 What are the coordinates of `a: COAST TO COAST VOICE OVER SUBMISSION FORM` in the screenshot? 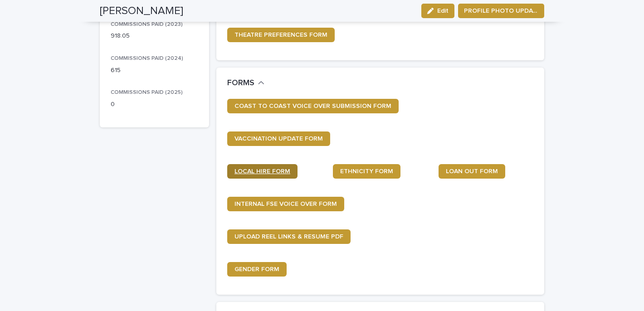 It's located at (313, 106).